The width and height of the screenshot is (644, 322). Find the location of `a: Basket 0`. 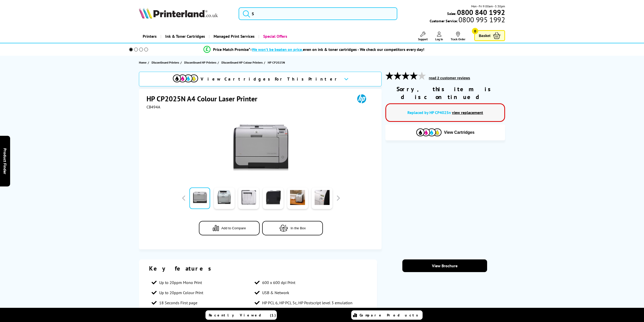

a: Basket 0 is located at coordinates (490, 36).